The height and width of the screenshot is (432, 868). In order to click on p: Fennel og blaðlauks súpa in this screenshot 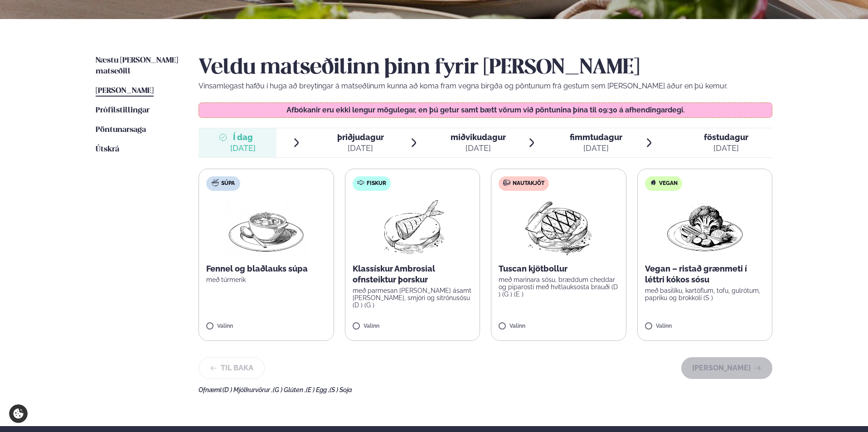, I will do `click(266, 269)`.